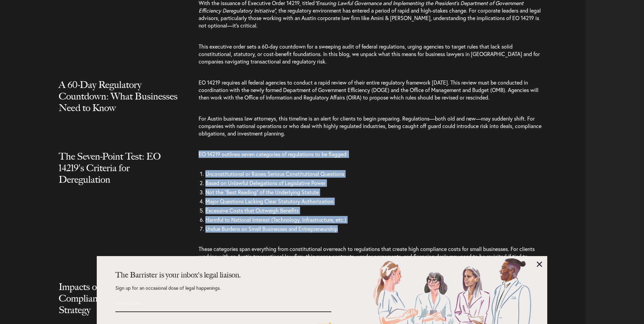  Describe the element at coordinates (262, 192) in the screenshot. I see `span: Not the “Best Reading” of the Underlying Statute` at that location.